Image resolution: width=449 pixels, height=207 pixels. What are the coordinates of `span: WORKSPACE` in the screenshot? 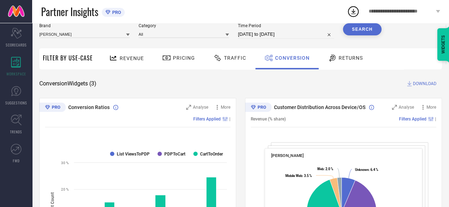 It's located at (16, 74).